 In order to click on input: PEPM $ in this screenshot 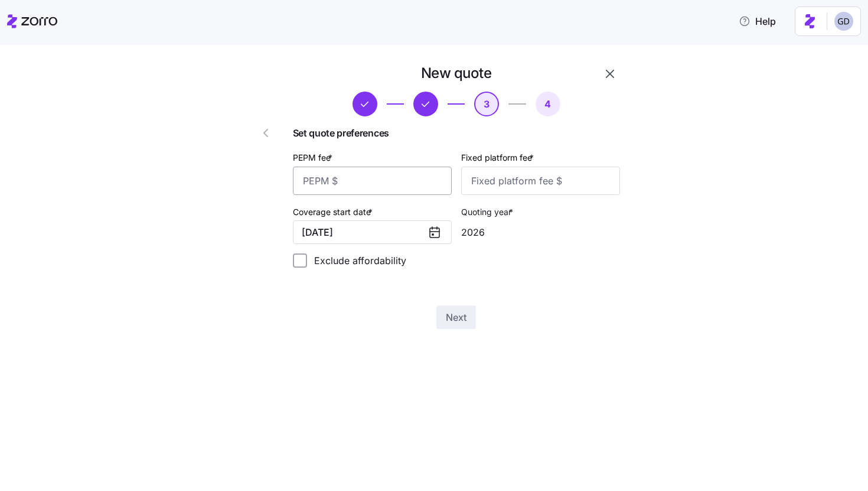, I will do `click(372, 181)`.